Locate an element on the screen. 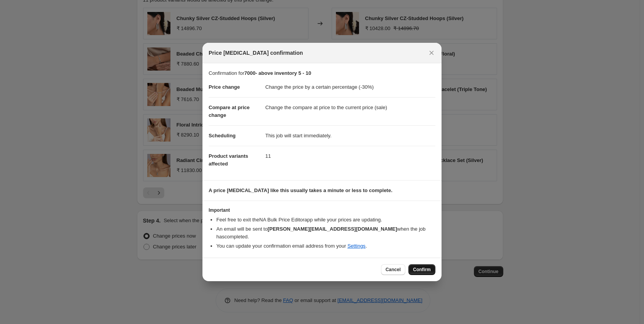  li: You can update your confirmation email address from your . is located at coordinates (326, 246).